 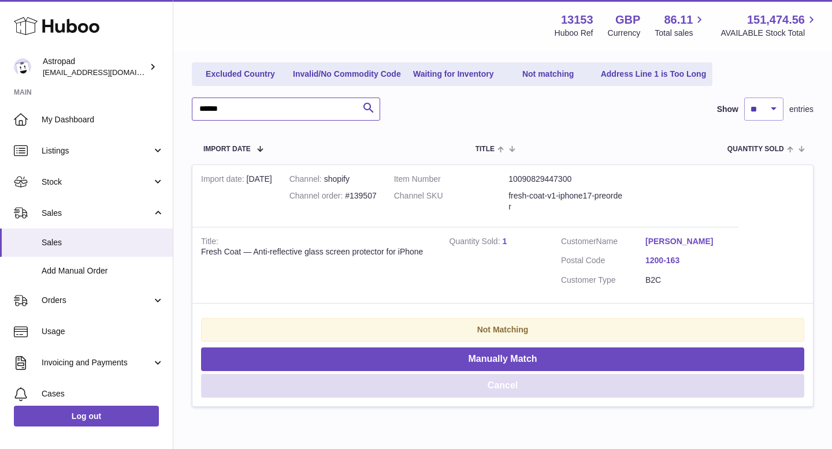 What do you see at coordinates (210, 243) in the screenshot?
I see `strong: Title` at bounding box center [210, 243].